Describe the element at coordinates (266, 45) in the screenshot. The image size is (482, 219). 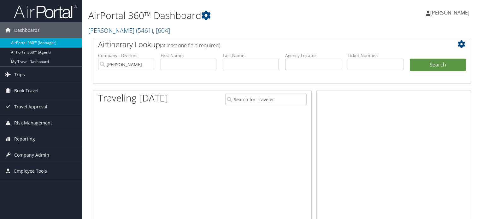
I see `h2: Airtinerary Lookup` at that location.